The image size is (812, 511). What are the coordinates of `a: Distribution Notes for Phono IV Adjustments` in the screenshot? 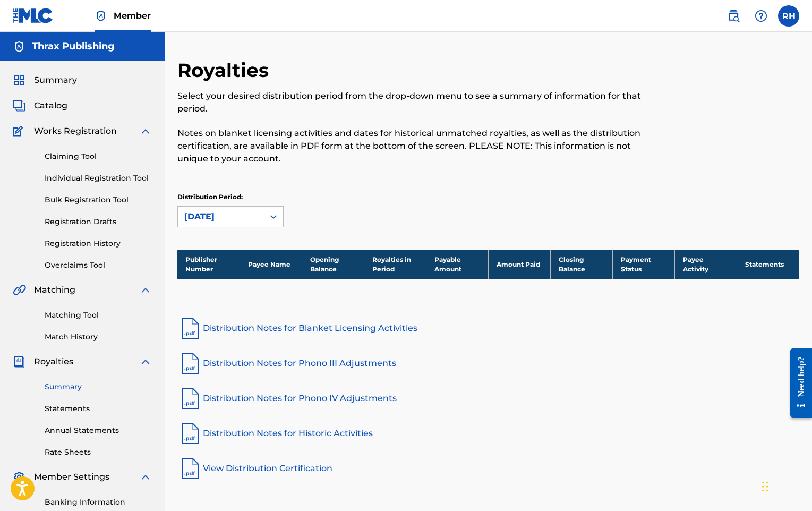 It's located at (488, 399).